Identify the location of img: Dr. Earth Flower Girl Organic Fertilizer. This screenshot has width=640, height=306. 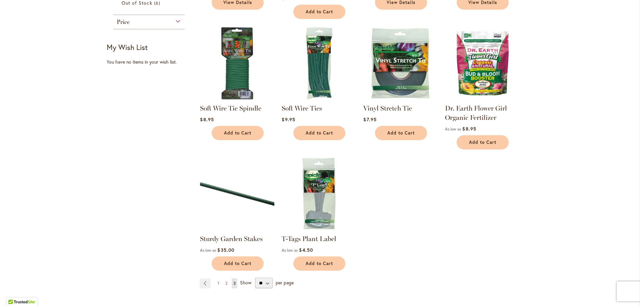
(482, 63).